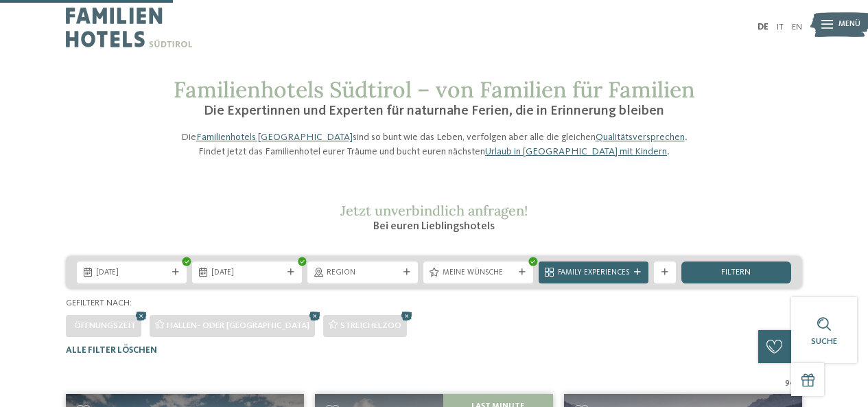 This screenshot has width=868, height=407. What do you see at coordinates (797, 27) in the screenshot?
I see `a: EN` at bounding box center [797, 27].